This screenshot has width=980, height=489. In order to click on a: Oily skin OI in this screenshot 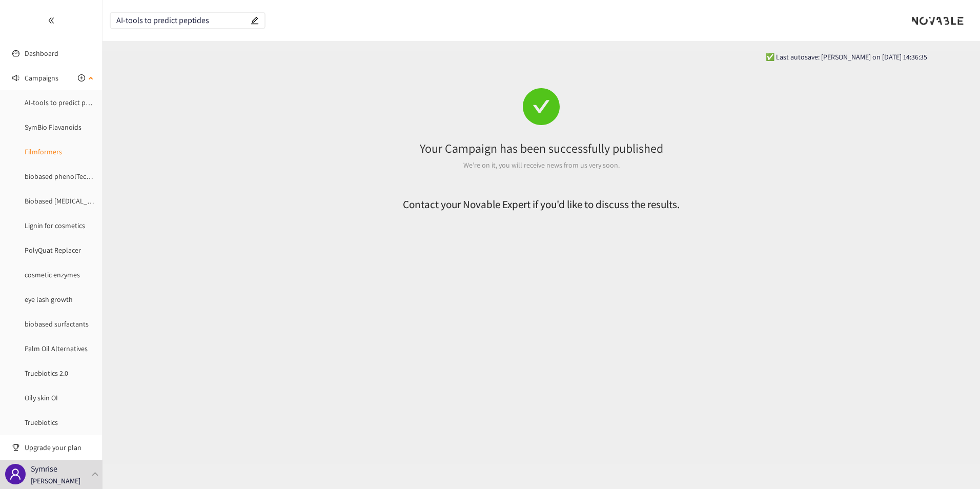, I will do `click(41, 397)`.